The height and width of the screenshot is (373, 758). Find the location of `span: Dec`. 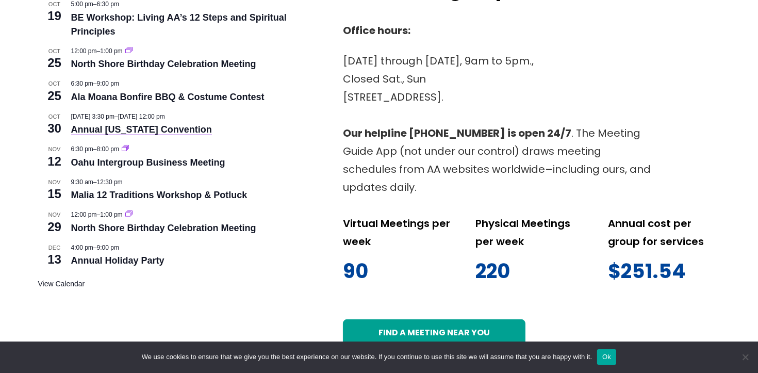

span: Dec is located at coordinates (55, 248).